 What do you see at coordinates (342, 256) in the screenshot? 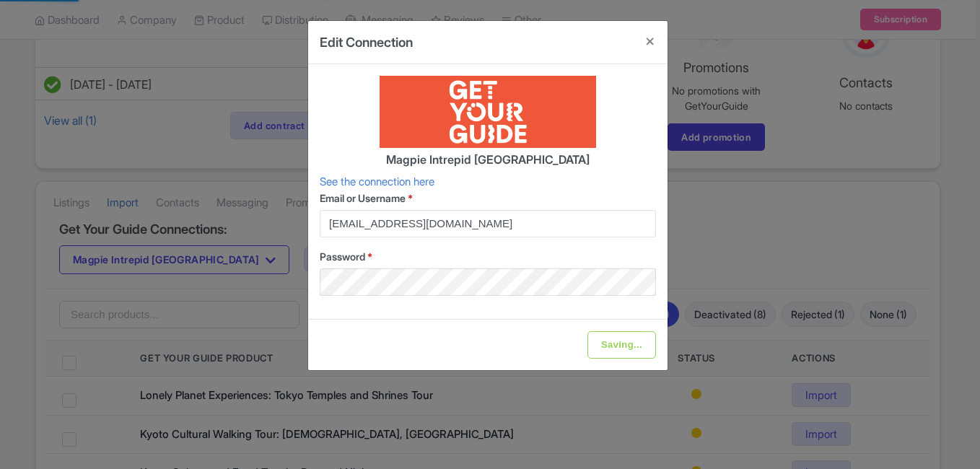
I see `span: Password` at bounding box center [342, 256].